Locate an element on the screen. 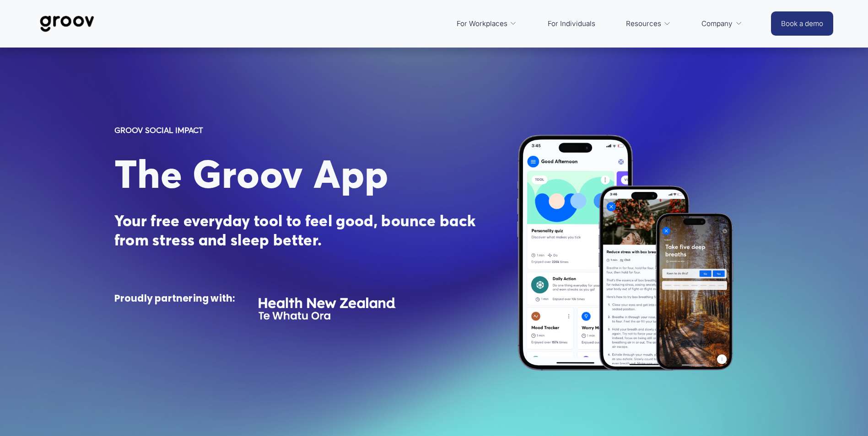  span: Company is located at coordinates (717, 24).